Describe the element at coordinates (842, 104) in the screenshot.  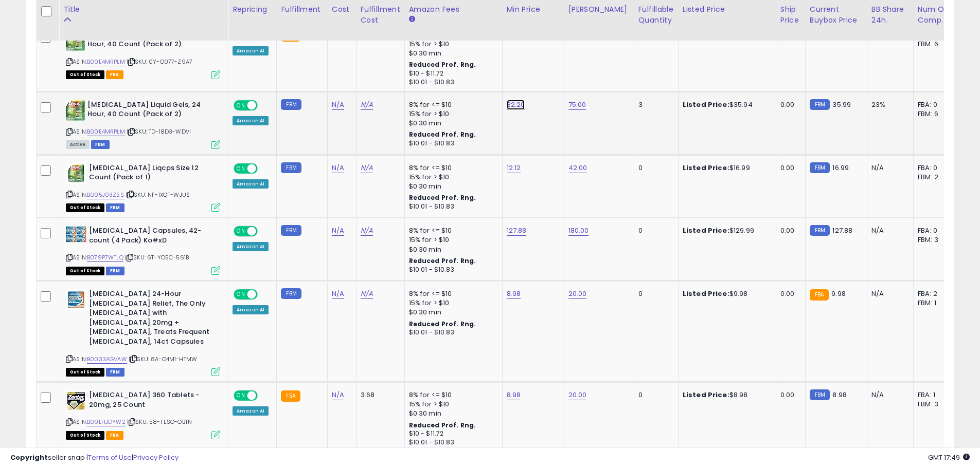
I see `span: 35.99` at that location.